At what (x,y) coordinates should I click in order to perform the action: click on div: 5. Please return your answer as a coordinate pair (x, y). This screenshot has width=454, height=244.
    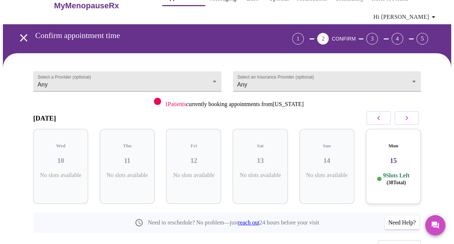
    Looking at the image, I should click on (422, 39).